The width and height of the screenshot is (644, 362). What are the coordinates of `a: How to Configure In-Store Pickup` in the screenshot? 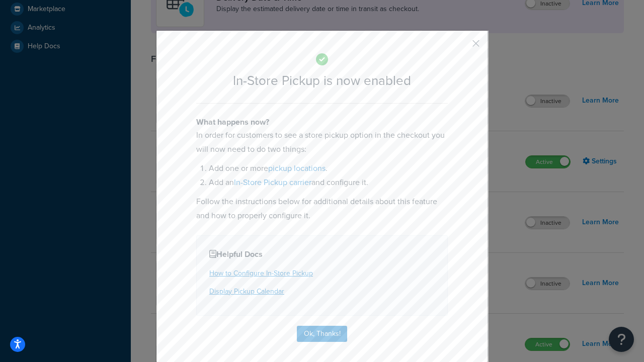 It's located at (261, 273).